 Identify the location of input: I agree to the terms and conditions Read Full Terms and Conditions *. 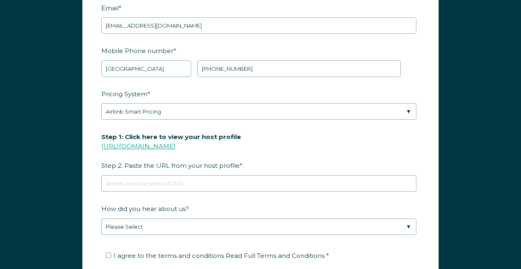
(108, 255).